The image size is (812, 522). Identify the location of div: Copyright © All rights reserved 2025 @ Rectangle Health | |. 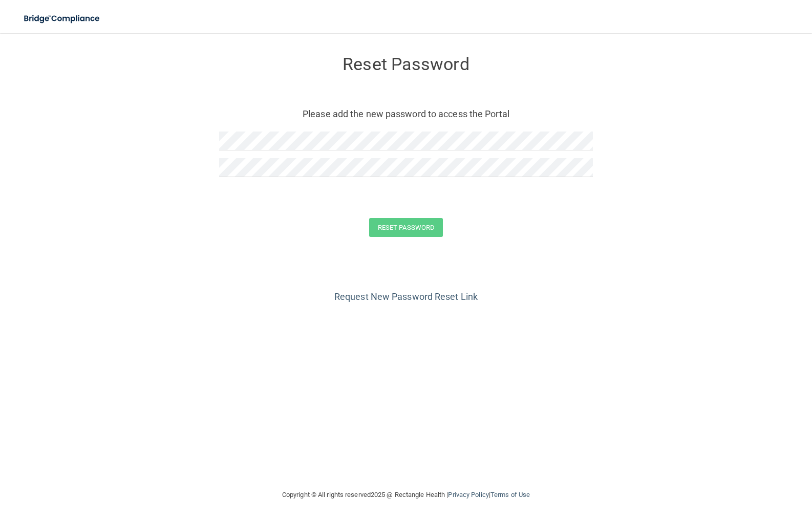
(406, 495).